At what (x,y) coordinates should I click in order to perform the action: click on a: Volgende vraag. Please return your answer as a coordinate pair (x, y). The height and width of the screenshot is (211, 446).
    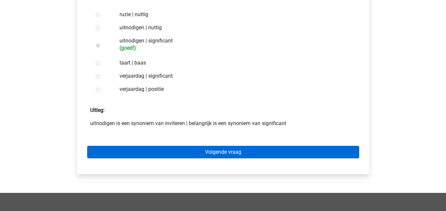
    Looking at the image, I should click on (223, 152).